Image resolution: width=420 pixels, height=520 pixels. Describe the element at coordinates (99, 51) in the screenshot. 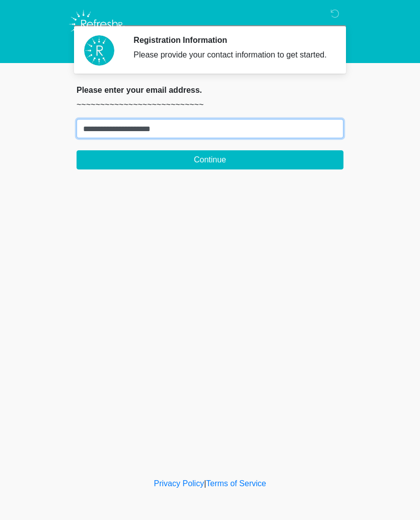

I see `img: Agent Avatar` at that location.